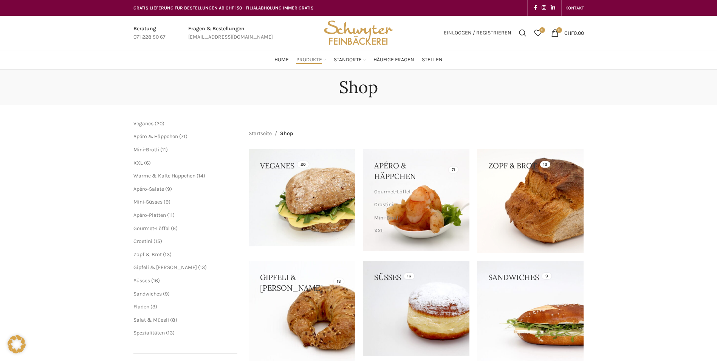 Image resolution: width=717 pixels, height=361 pixels. Describe the element at coordinates (148, 201) in the screenshot. I see `a: Mini-Süsses` at that location.